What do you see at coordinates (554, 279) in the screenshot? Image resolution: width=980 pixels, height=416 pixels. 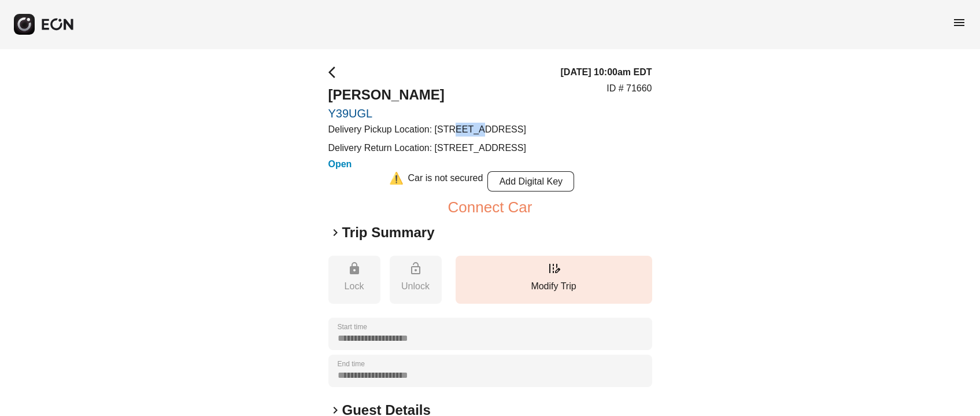 I see `button: Modify Trip` at bounding box center [554, 279].